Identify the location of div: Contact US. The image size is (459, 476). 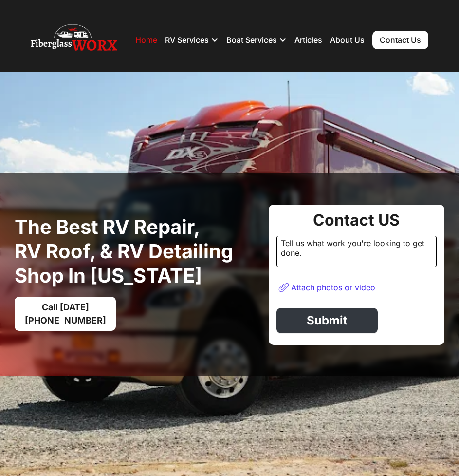
(357, 220).